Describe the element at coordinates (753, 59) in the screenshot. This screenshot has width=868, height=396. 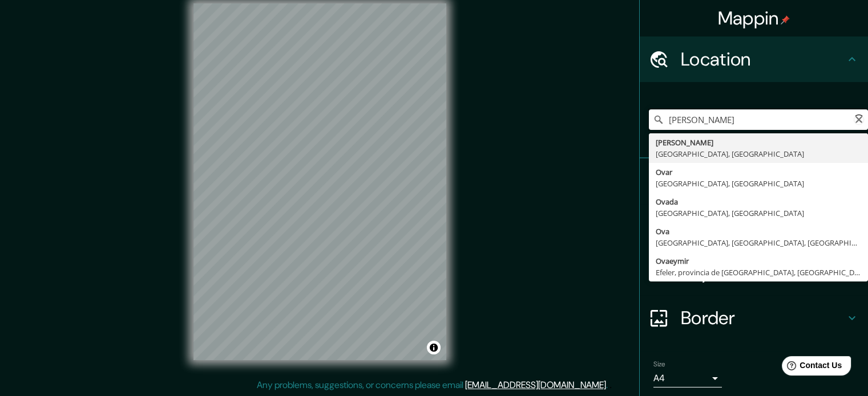
I see `div: Location` at that location.